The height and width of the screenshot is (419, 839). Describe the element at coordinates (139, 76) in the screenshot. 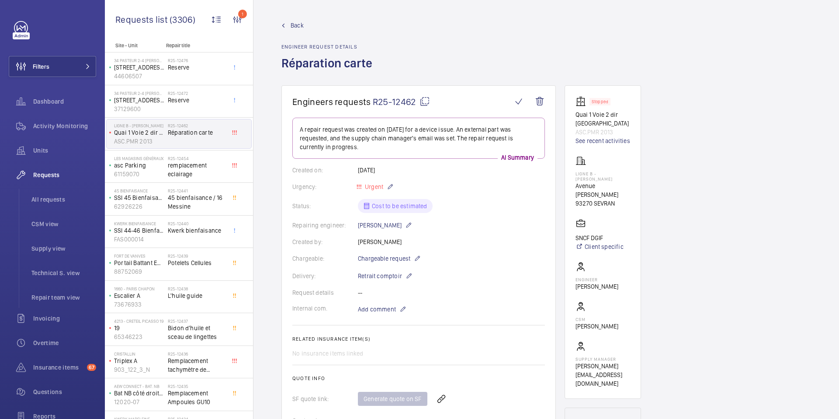

I see `p: 44606507` at that location.